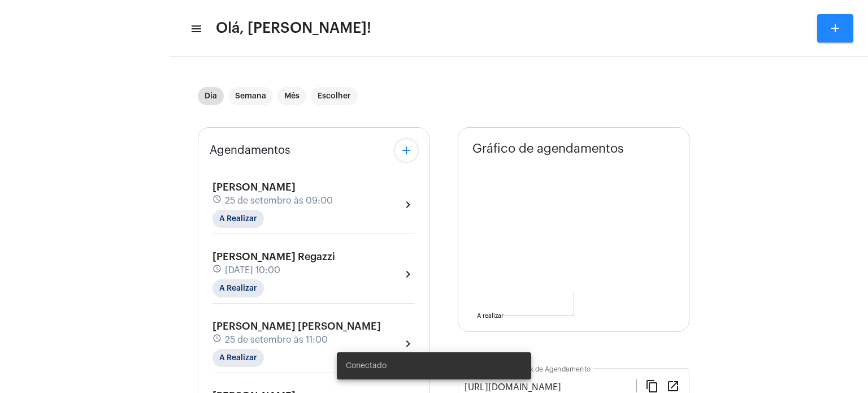  I want to click on span: Gráfico de agendamentos, so click(548, 149).